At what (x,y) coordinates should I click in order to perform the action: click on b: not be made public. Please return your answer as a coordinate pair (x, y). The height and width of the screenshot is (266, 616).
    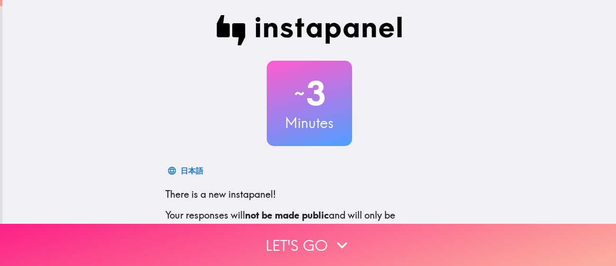
    Looking at the image, I should click on (287, 215).